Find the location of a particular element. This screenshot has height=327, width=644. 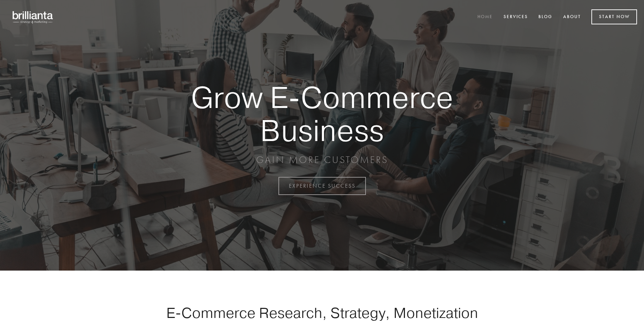

a: Services is located at coordinates (516, 17).